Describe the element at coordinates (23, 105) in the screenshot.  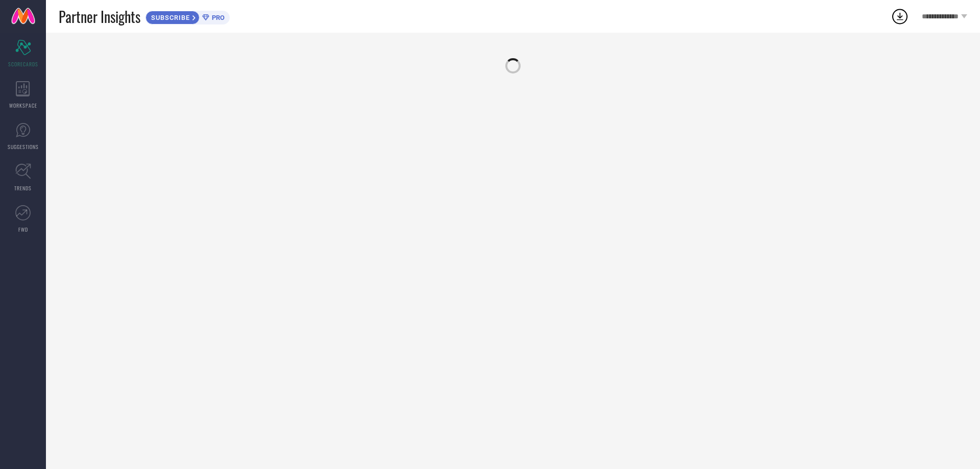
I see `span: WORKSPACE` at that location.